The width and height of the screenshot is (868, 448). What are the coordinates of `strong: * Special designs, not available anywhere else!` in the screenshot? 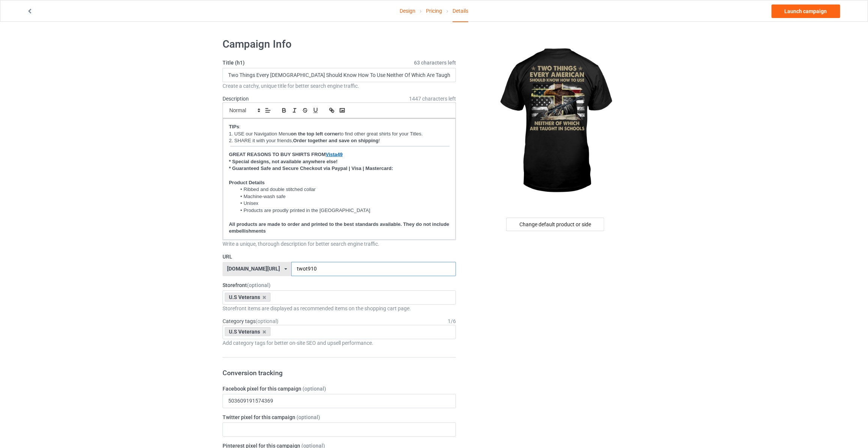 It's located at (283, 161).